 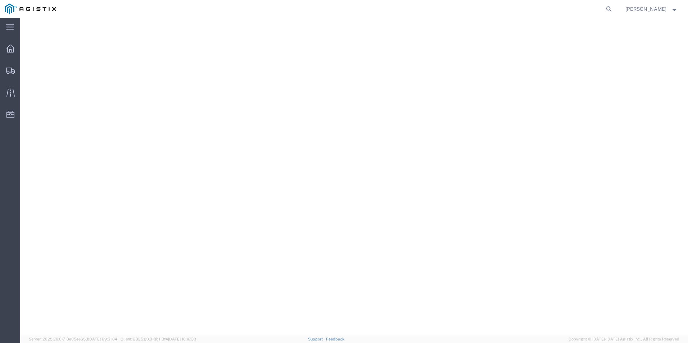 What do you see at coordinates (317, 339) in the screenshot?
I see `a: Support` at bounding box center [317, 339].